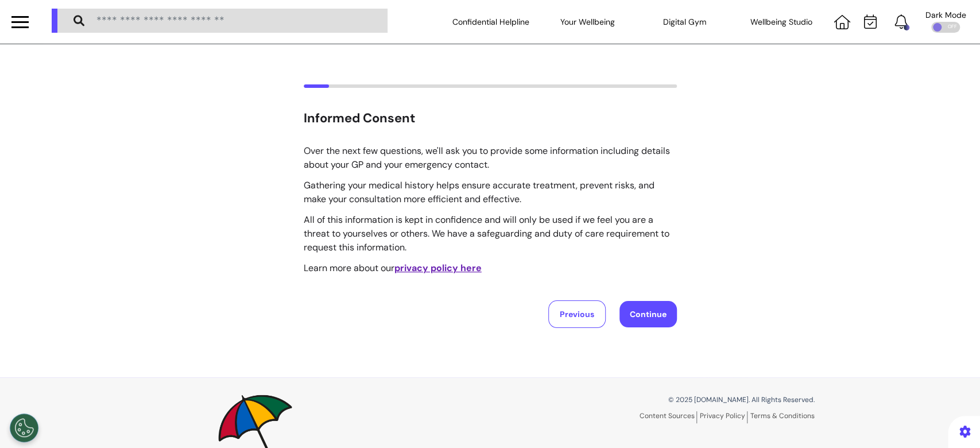 Image resolution: width=980 pixels, height=448 pixels. I want to click on a: Terms & Conditions, so click(783, 416).